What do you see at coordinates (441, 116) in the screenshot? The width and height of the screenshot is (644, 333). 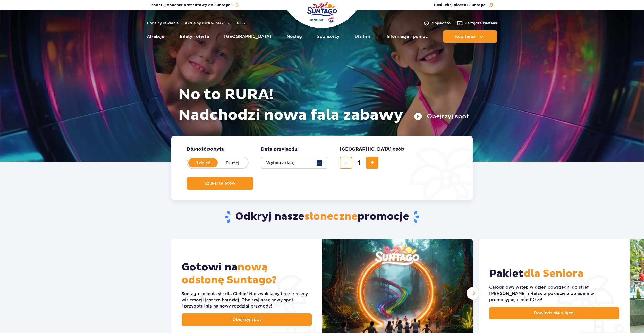 I see `button: Obejrzyj spot` at bounding box center [441, 116].